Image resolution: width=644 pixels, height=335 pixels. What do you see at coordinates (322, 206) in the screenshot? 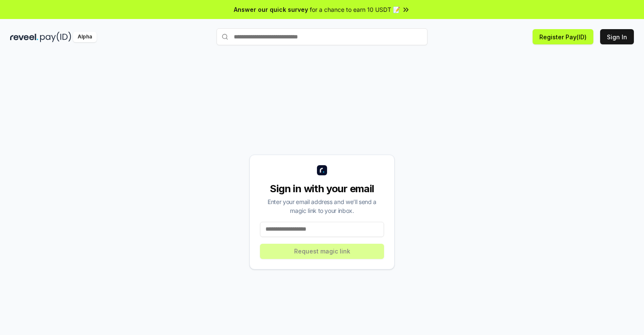
I see `div: Enter your email address and we’ll send a magic link to your inbox.` at bounding box center [322, 206].